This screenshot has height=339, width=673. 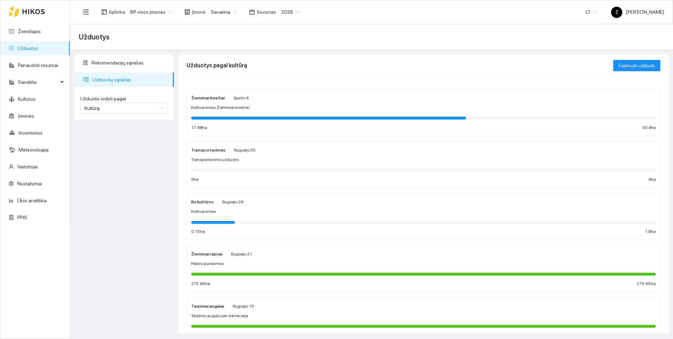 What do you see at coordinates (400, 65) in the screenshot?
I see `div: Užduotys pagal kultūrą` at bounding box center [400, 65].